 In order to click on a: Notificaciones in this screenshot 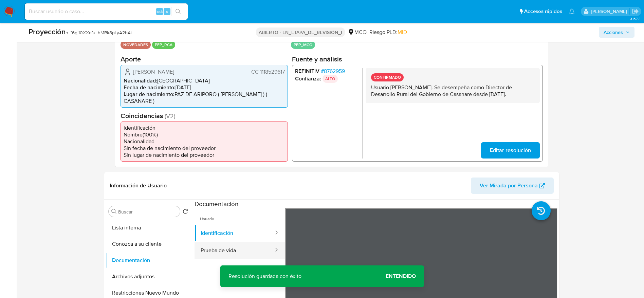, I will do `click(572, 11)`.